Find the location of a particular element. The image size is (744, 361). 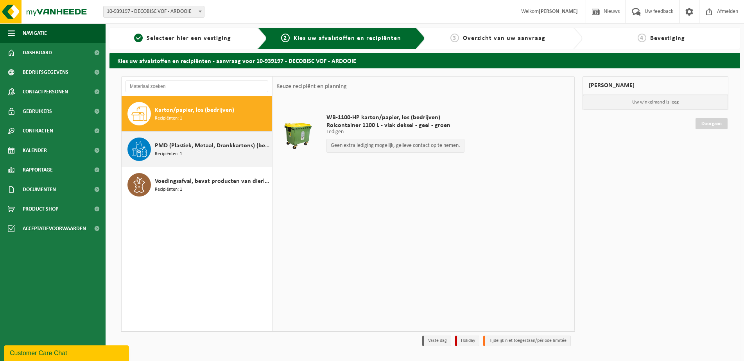

span: Dashboard is located at coordinates (37, 53).